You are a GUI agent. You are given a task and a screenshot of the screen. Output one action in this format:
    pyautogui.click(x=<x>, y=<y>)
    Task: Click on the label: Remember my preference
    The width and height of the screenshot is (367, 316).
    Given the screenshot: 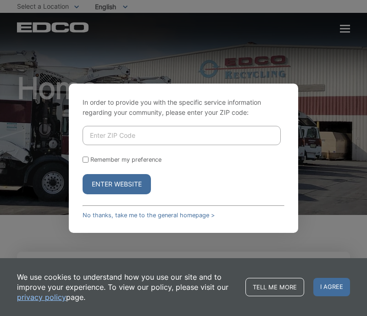 What is the action you would take?
    pyautogui.click(x=126, y=159)
    